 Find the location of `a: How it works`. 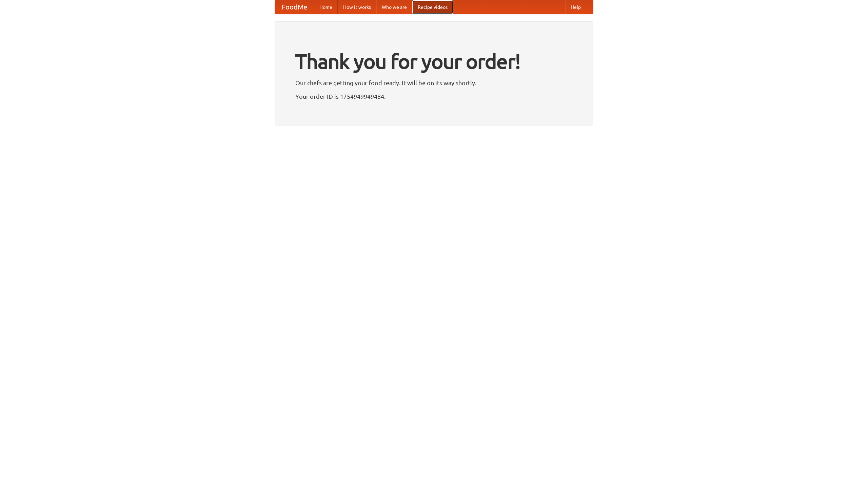

a: How it works is located at coordinates (357, 7).